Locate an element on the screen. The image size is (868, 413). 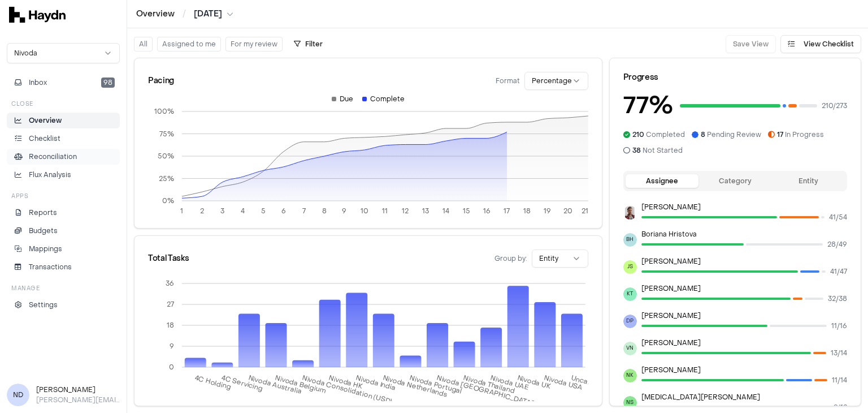
a: Settings is located at coordinates (64, 305).